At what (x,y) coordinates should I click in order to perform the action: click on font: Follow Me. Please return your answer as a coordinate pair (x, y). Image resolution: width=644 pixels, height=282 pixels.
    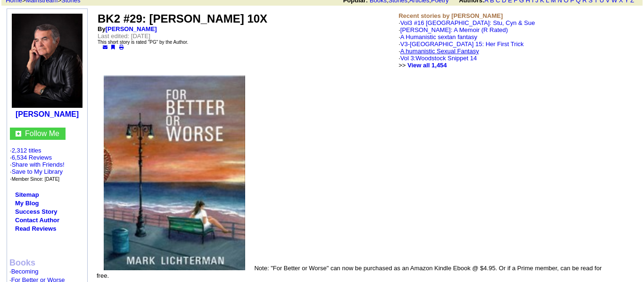
    Looking at the image, I should click on (42, 134).